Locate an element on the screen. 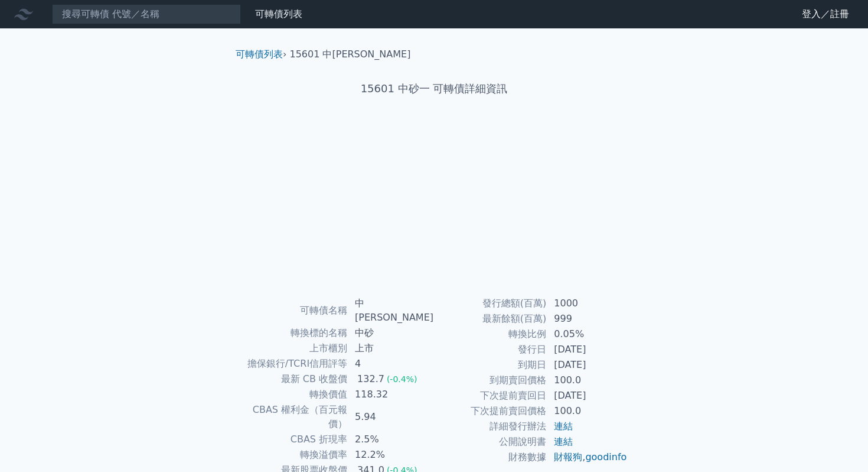 Image resolution: width=868 pixels, height=472 pixels. td: 發行總額(百萬) is located at coordinates (490, 303).